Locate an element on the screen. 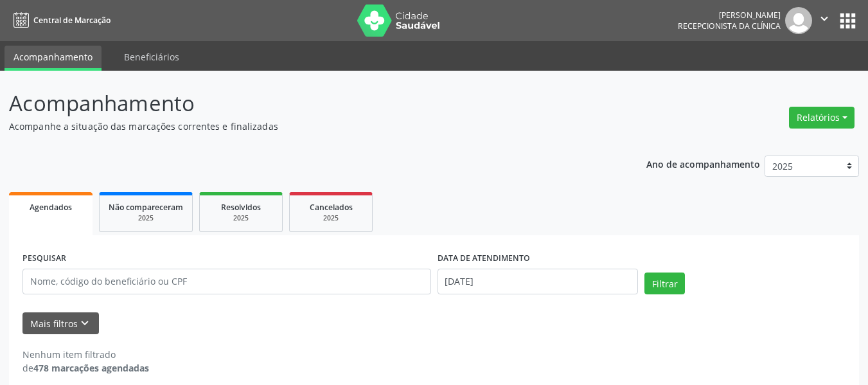 This screenshot has width=868, height=385. button: Relatórios is located at coordinates (822, 117).